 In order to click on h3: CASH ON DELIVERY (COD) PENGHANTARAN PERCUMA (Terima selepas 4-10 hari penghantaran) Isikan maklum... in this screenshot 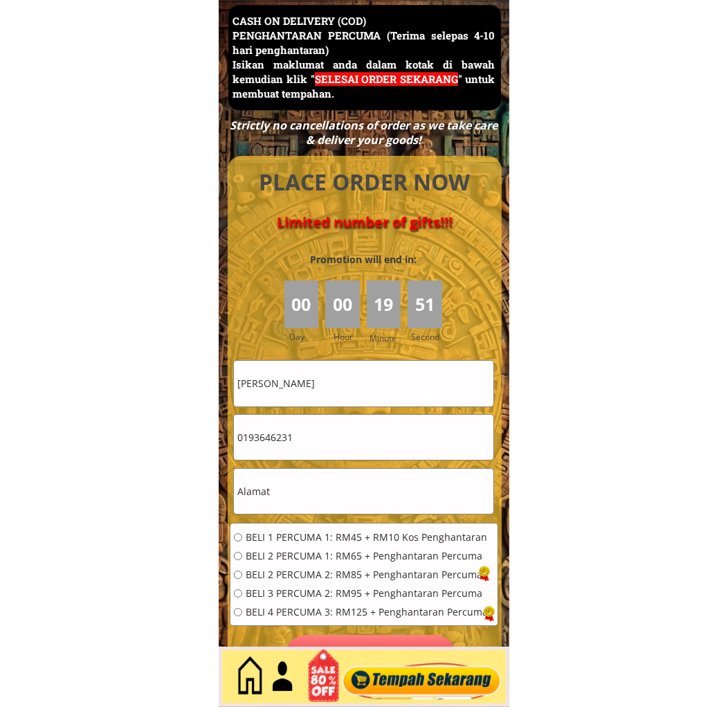, I will do `click(363, 57)`.